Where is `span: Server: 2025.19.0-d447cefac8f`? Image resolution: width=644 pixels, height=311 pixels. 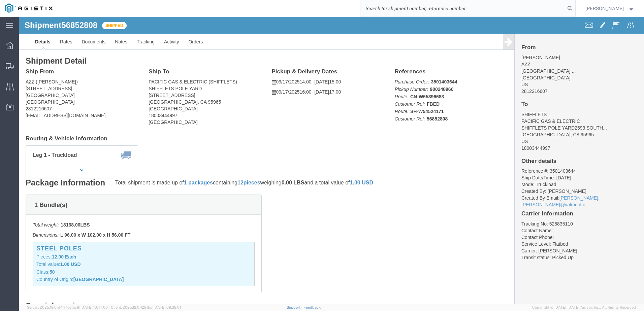
span: Server: 2025.19.0-d447cefac8f is located at coordinates (67, 308).